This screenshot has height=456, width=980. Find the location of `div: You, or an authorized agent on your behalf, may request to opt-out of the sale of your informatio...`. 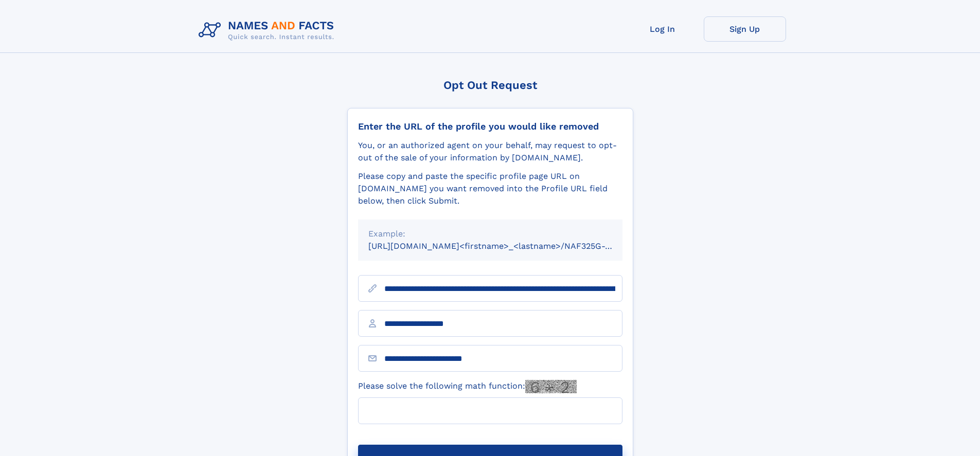

div: You, or an authorized agent on your behalf, may request to opt-out of the sale of your informatio... is located at coordinates (490, 151).